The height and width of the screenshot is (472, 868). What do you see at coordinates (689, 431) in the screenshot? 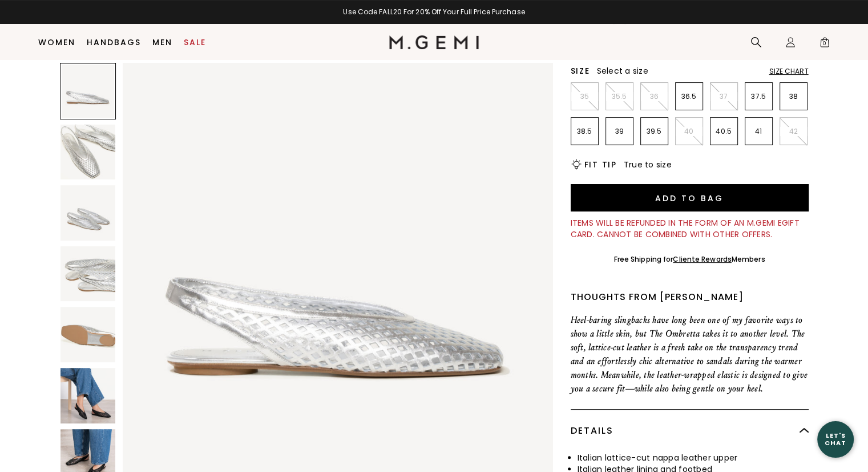
I see `div: Details` at bounding box center [689, 431].